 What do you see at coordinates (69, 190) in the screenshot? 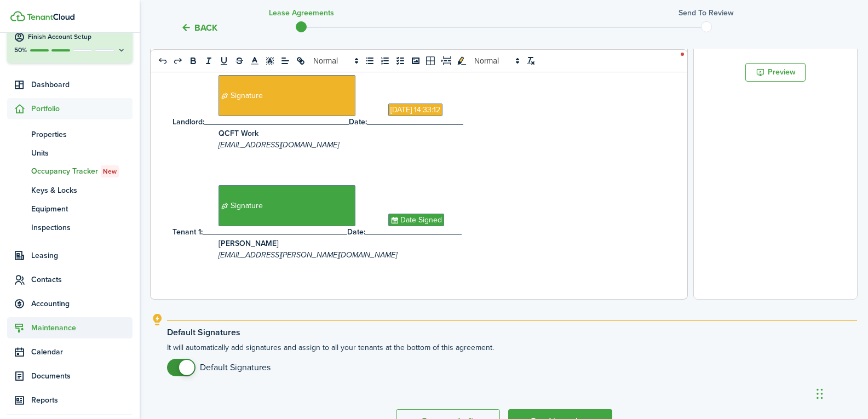
I see `a: Keys & Locks` at bounding box center [69, 190].